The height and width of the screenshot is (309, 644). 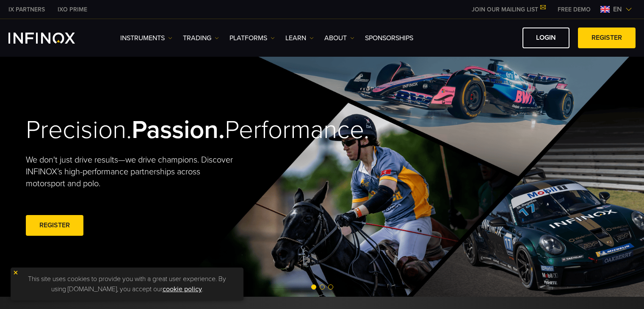 I want to click on img: yellow close icon, so click(x=16, y=273).